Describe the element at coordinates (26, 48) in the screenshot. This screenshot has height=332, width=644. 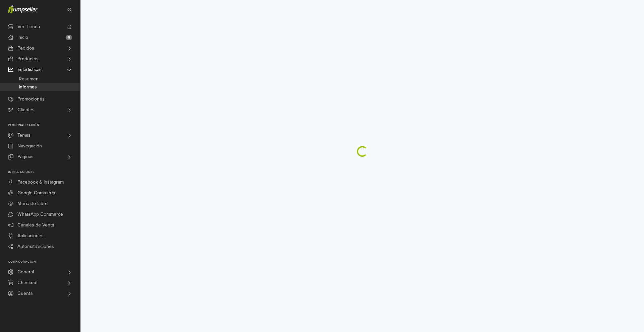
I see `span: Pedidos` at that location.